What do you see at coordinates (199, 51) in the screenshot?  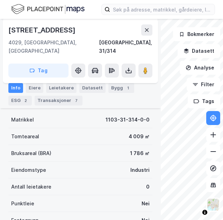 I see `button: Datasett` at bounding box center [199, 51].